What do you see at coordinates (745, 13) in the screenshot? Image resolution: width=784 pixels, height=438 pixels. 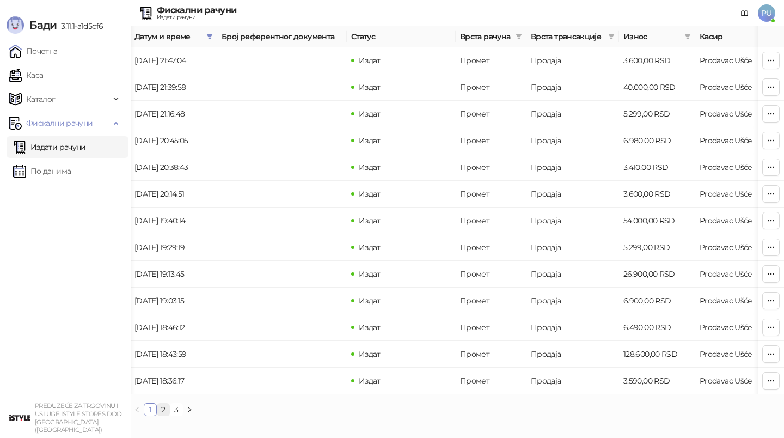 I see `a: Документација` at bounding box center [745, 13].